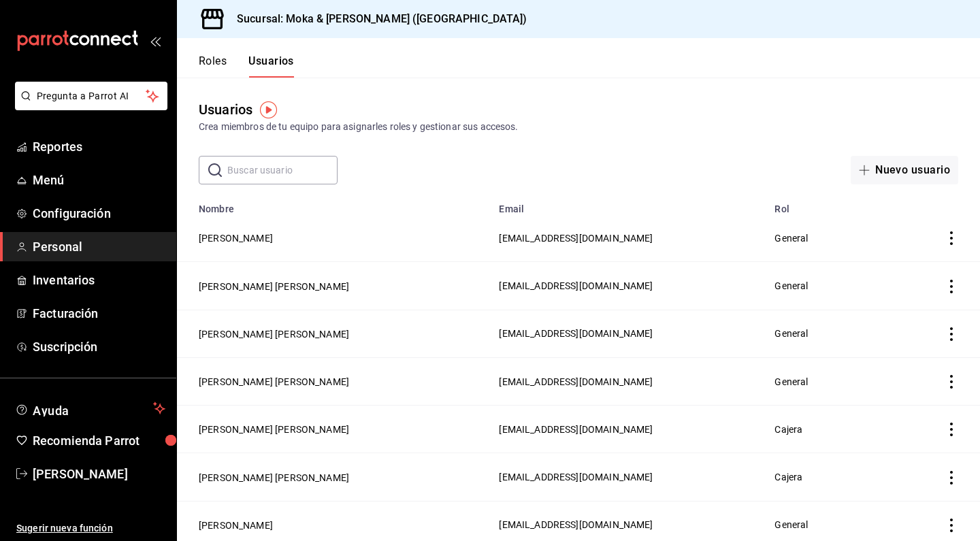 This screenshot has width=980, height=541. I want to click on th: Rol, so click(833, 205).